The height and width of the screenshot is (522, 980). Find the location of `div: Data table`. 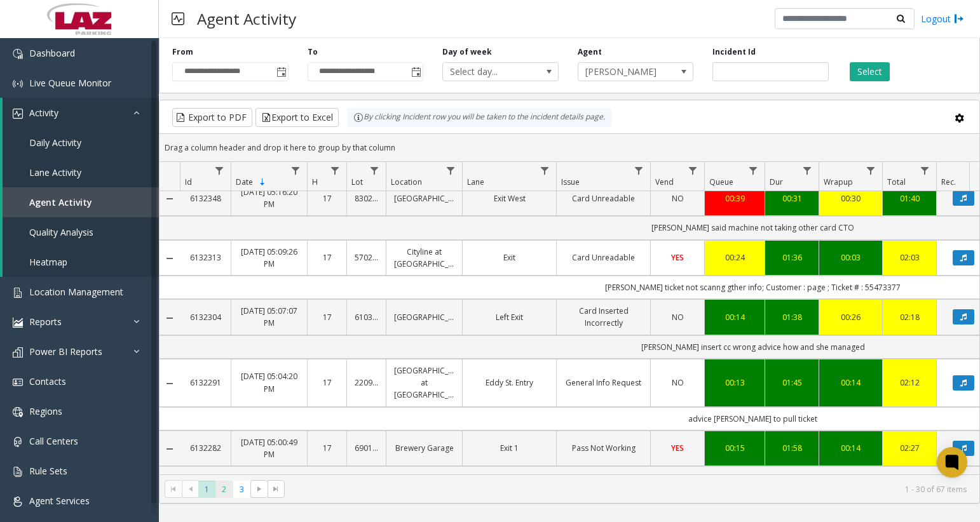

div: Data table is located at coordinates (570, 319).